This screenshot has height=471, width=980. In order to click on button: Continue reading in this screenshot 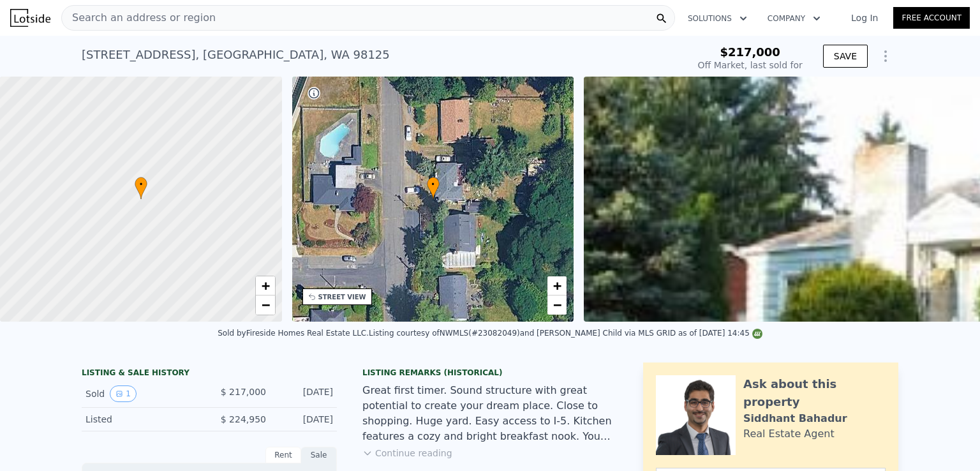, I will do `click(407, 453)`.